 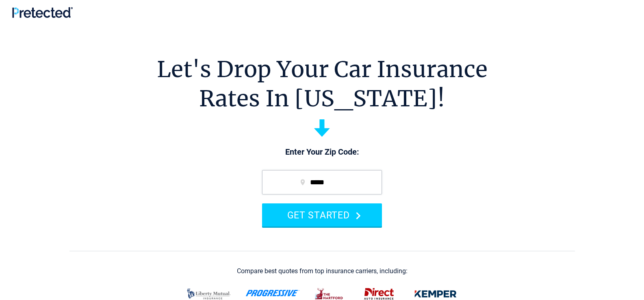 What do you see at coordinates (273, 293) in the screenshot?
I see `img: progressive` at bounding box center [273, 293].